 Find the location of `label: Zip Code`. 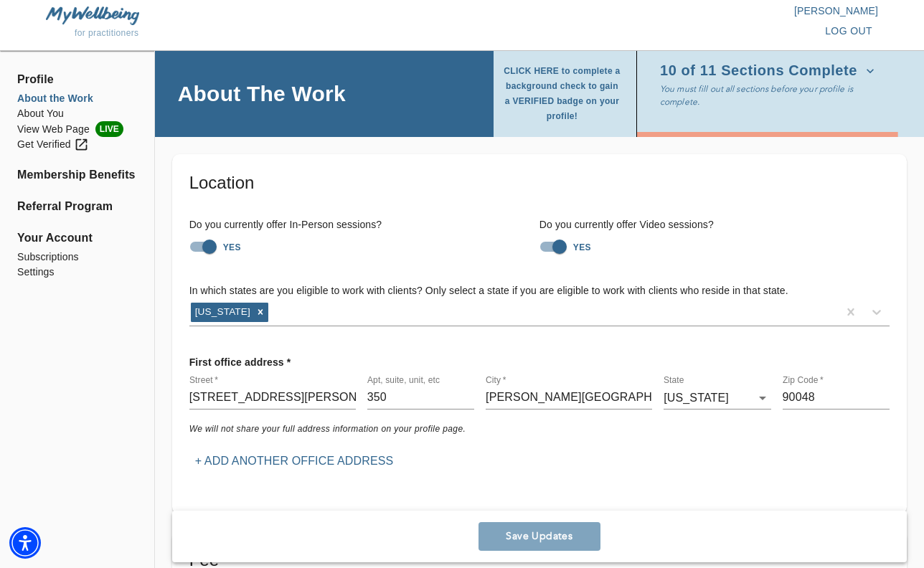

label: Zip Code is located at coordinates (802, 381).